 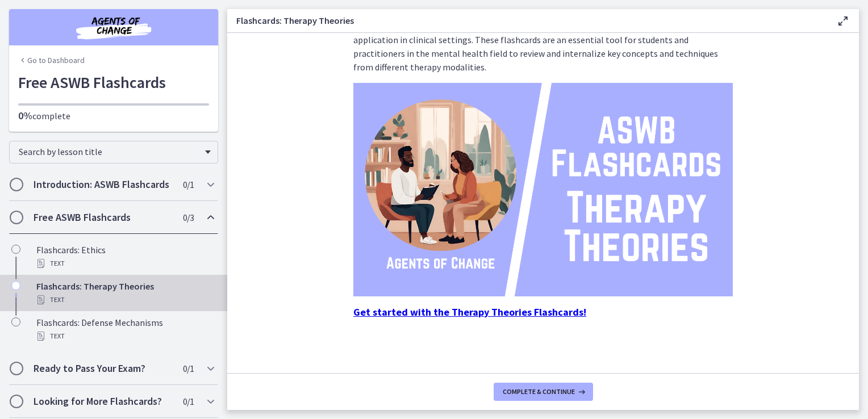 What do you see at coordinates (103, 401) in the screenshot?
I see `h2: Looking for More Flashcards?` at bounding box center [103, 401].